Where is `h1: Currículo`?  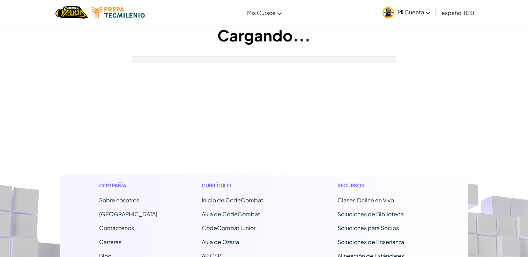 h1: Currículo is located at coordinates (247, 186).